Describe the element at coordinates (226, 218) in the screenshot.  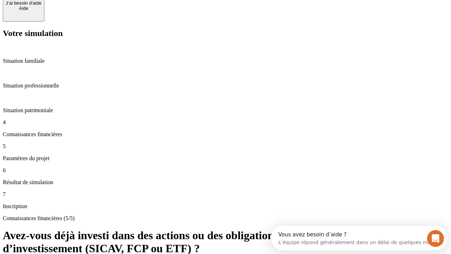
I see `p: Connaissances financières (5/5)` at that location.